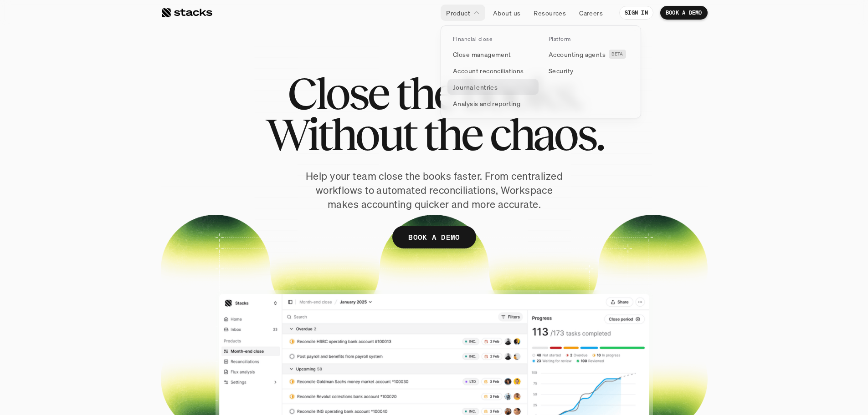 The height and width of the screenshot is (415, 868). Describe the element at coordinates (559, 39) in the screenshot. I see `p: Platform` at that location.